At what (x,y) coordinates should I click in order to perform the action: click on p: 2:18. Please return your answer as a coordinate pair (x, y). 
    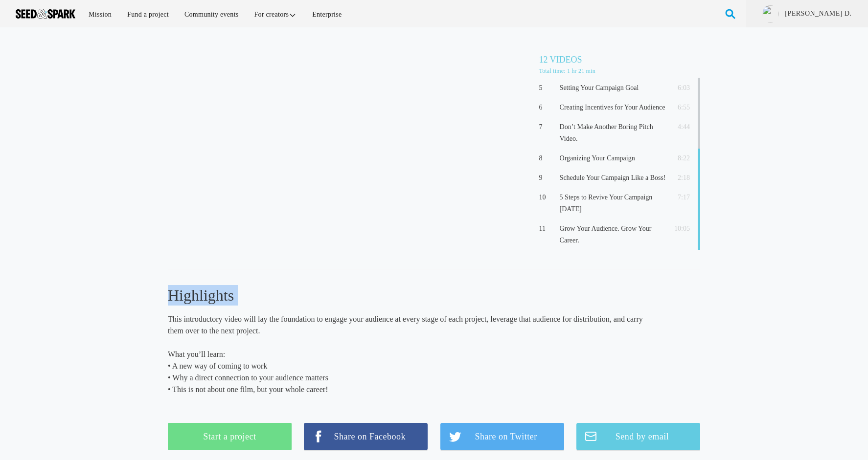
    Looking at the image, I should click on (679, 178).